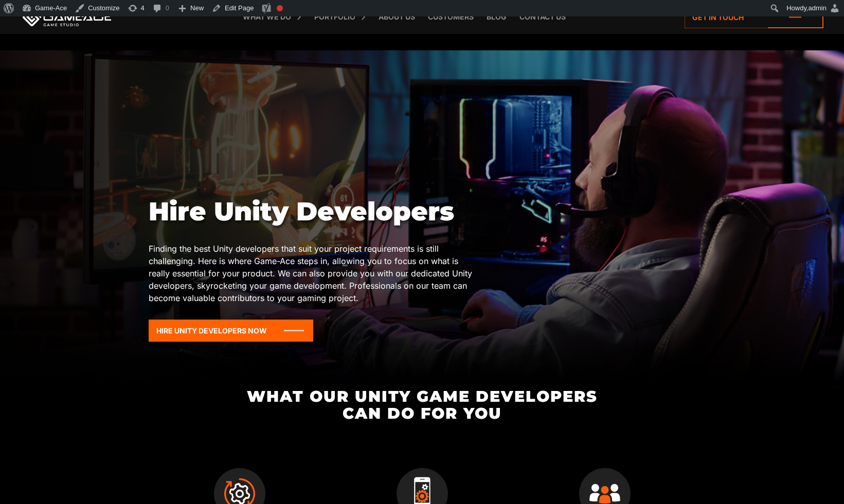 This screenshot has width=844, height=504. What do you see at coordinates (422, 405) in the screenshot?
I see `h2: What Our Unity Game Developers Can Do for You` at bounding box center [422, 405].